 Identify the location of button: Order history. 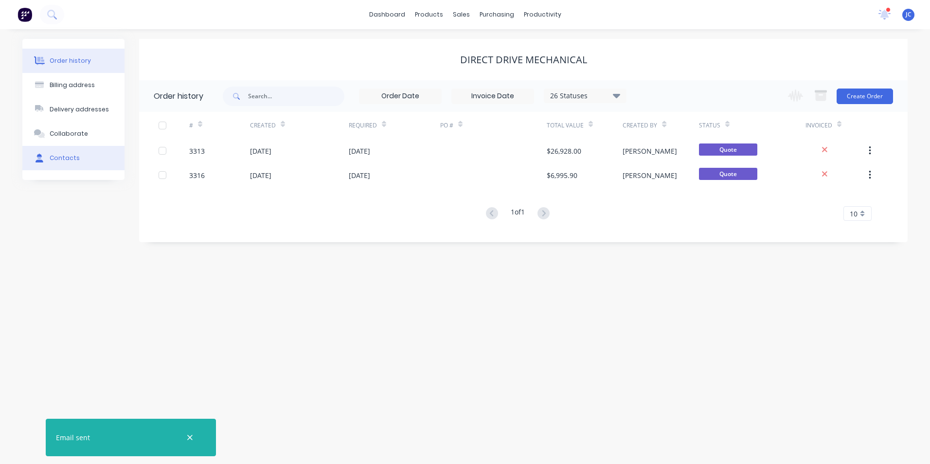
(73, 61).